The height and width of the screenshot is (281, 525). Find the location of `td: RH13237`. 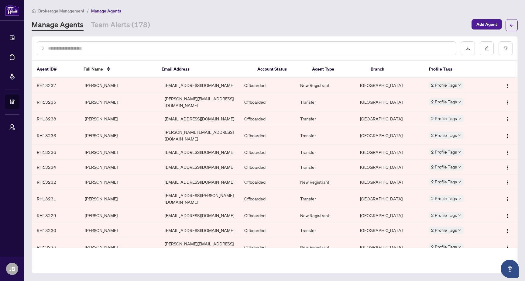

td: RH13237 is located at coordinates (56, 85).